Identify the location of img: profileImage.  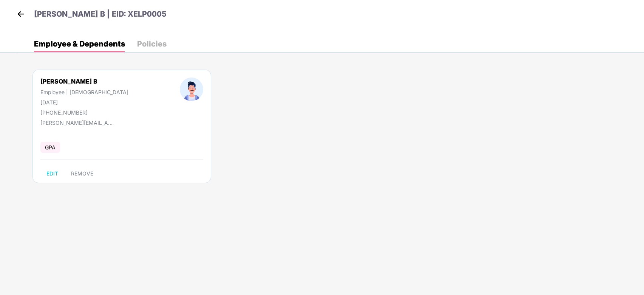
(192, 89).